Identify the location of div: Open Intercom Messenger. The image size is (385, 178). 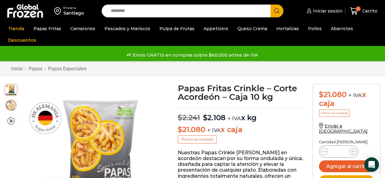
(372, 165).